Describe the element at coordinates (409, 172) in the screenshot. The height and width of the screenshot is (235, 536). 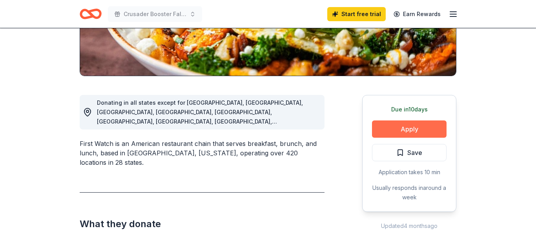
I see `div: Application takes 10 min` at that location.